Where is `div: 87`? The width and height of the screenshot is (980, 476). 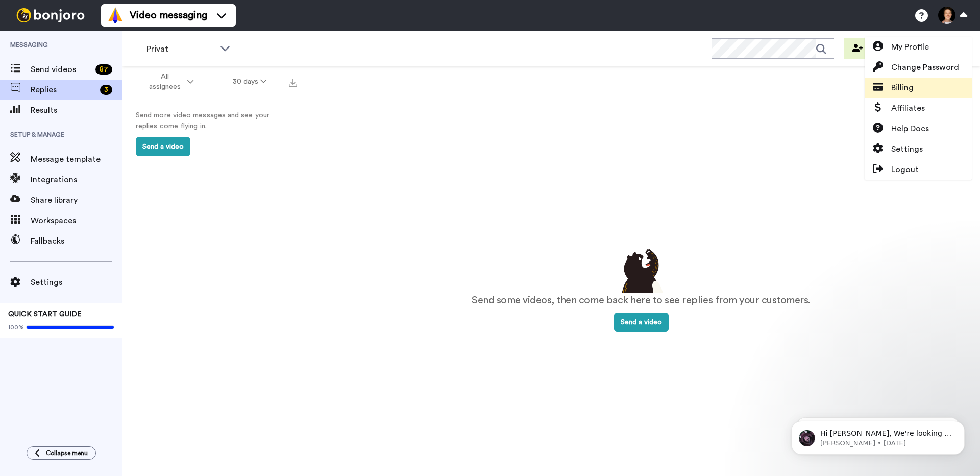
div: 87 is located at coordinates (104, 69).